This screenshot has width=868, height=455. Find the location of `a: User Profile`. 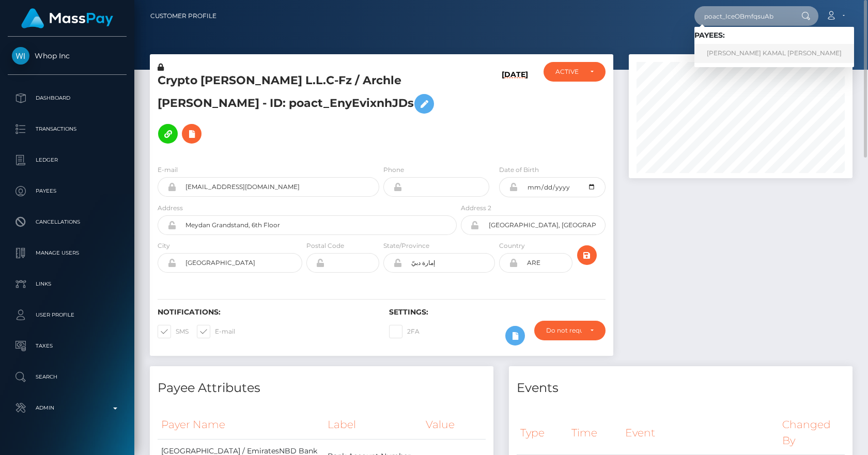

a: User Profile is located at coordinates (67, 315).